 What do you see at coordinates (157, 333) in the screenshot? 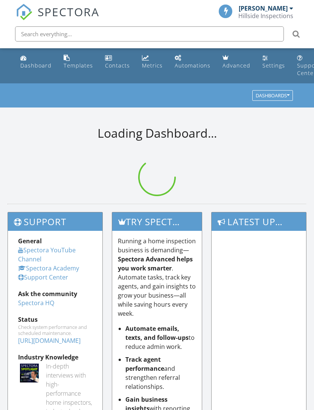
I see `strong: Automate emails, texts, and follow-ups` at bounding box center [157, 333].